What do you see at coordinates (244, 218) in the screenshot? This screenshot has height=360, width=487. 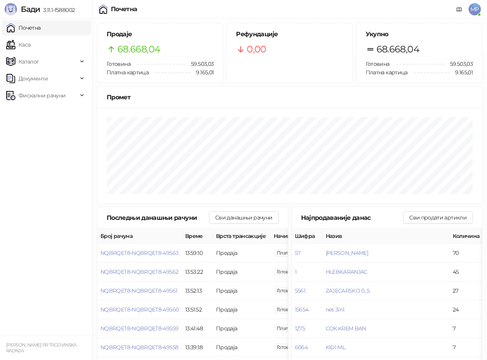 I see `button: Сви данашњи рачуни` at bounding box center [244, 218].